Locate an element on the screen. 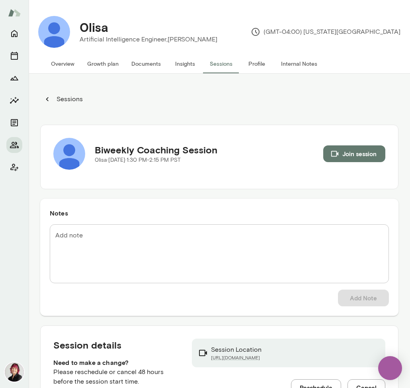 The image size is (410, 388). button: Growth plan is located at coordinates (103, 64).